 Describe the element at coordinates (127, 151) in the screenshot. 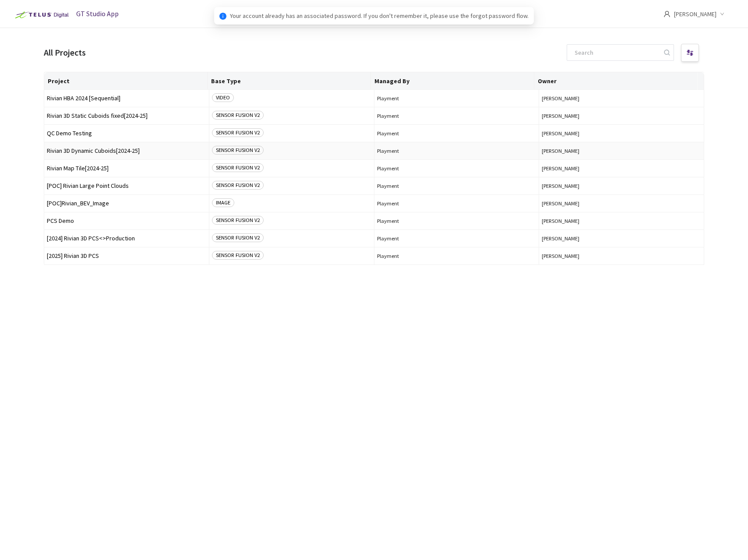

I see `span: Rivian 3D Dynamic Cuboids[2024-25]` at that location.